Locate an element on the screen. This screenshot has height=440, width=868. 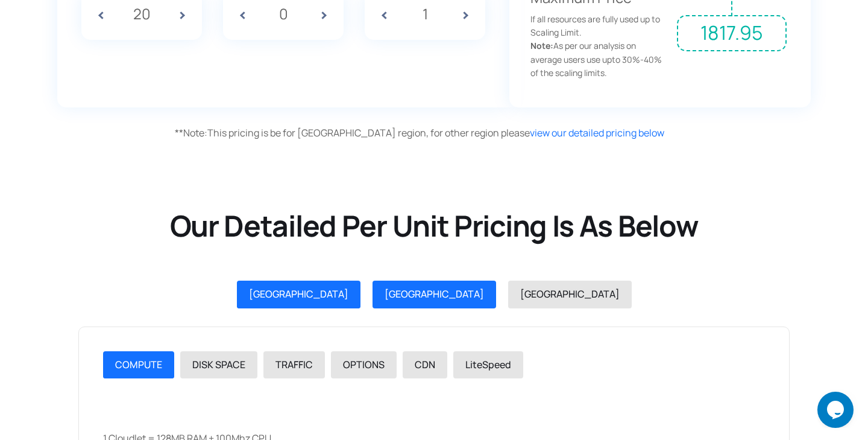
h2: Our Detailed Per Unit Pricing Is As Below is located at coordinates (434, 226).